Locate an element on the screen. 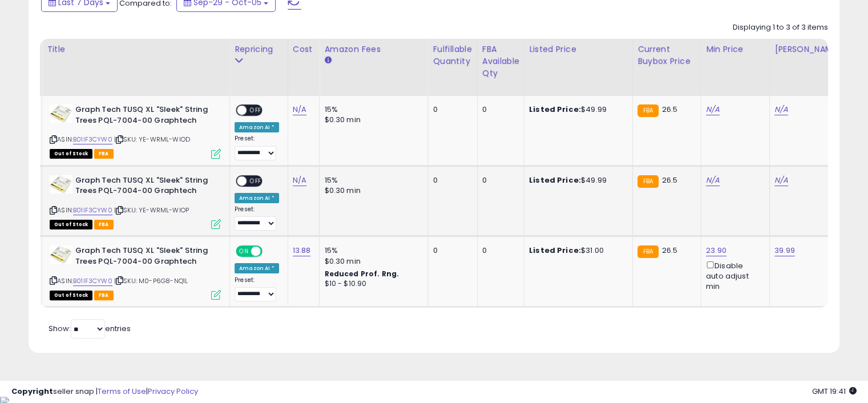  div: Min Price is located at coordinates (735, 49).